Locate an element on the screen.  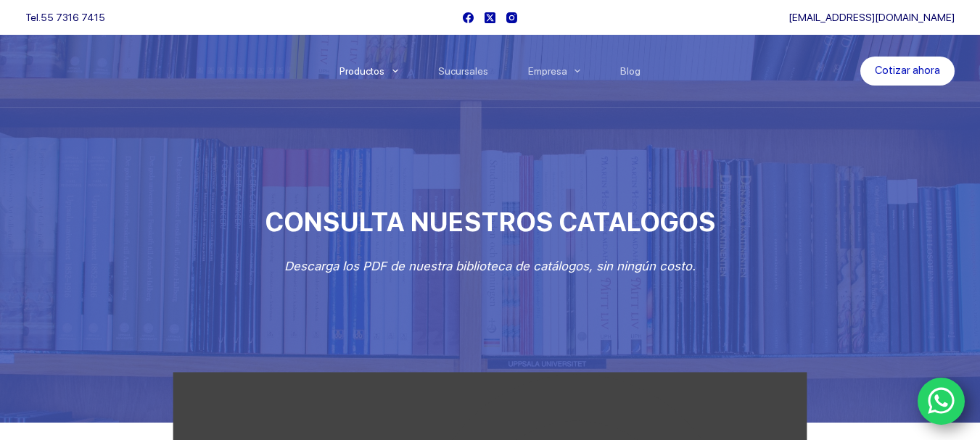
a: 55 7316 7415 is located at coordinates (73, 18).